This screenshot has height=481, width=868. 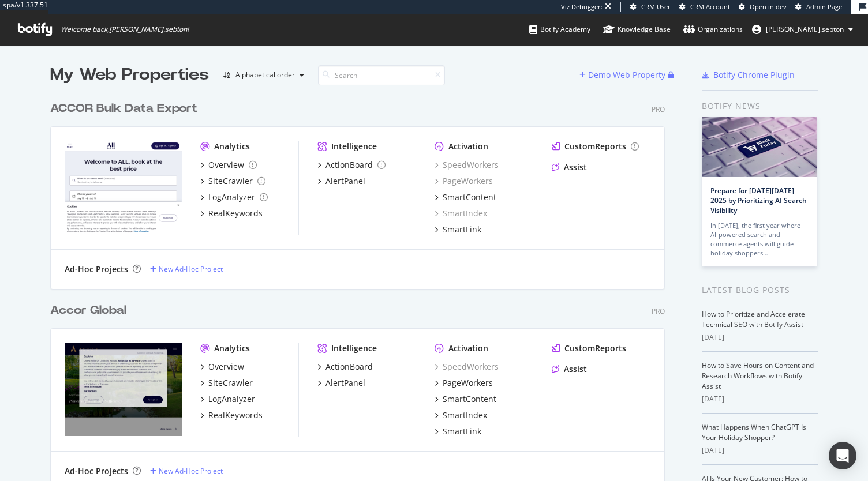 What do you see at coordinates (804, 29) in the screenshot?
I see `span: anne.sebton` at bounding box center [804, 29].